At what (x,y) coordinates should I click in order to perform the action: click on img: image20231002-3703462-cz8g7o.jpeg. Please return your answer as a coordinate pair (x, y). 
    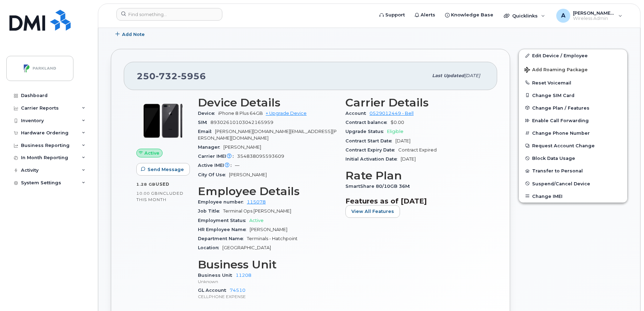
    Looking at the image, I should click on (163, 121).